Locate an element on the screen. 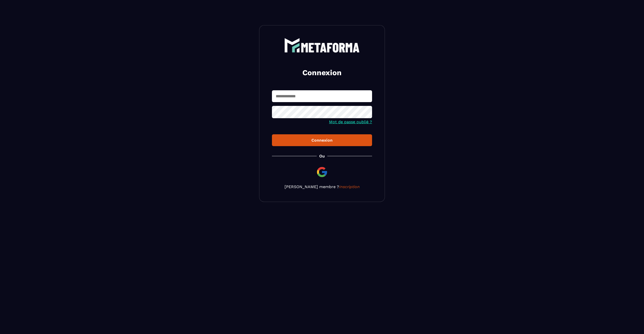  a: Mot de passe oublié ? is located at coordinates (351, 122).